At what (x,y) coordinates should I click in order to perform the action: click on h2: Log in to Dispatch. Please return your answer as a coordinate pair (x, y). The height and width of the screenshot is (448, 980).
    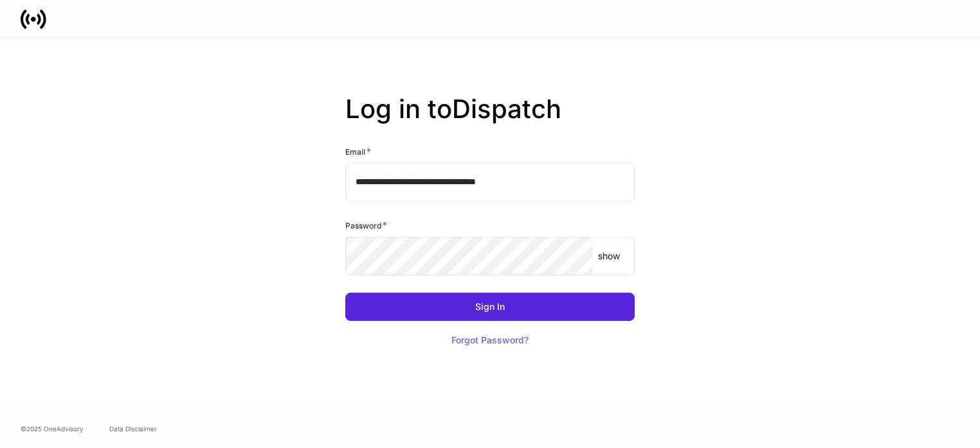
    Looking at the image, I should click on (490, 120).